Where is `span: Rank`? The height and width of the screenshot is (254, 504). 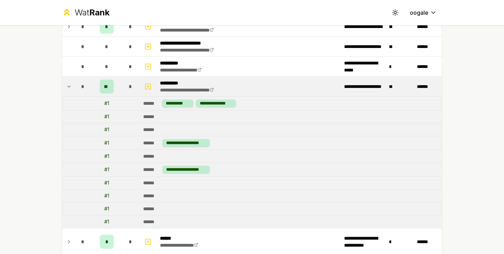 span: Rank is located at coordinates (99, 12).